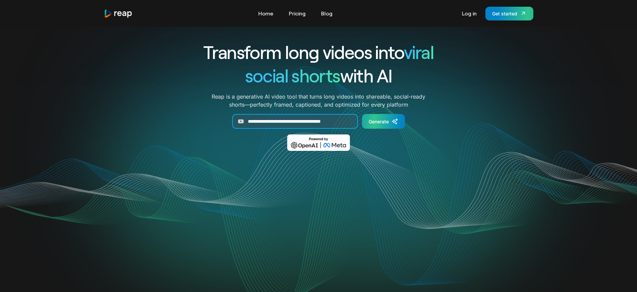 The image size is (637, 292). Describe the element at coordinates (297, 13) in the screenshot. I see `a: Pricing` at that location.